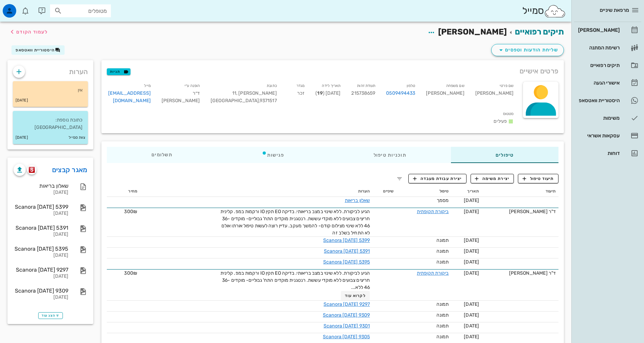  What do you see at coordinates (509, 113) in the screenshot?
I see `small: סטטוס` at bounding box center [509, 113].